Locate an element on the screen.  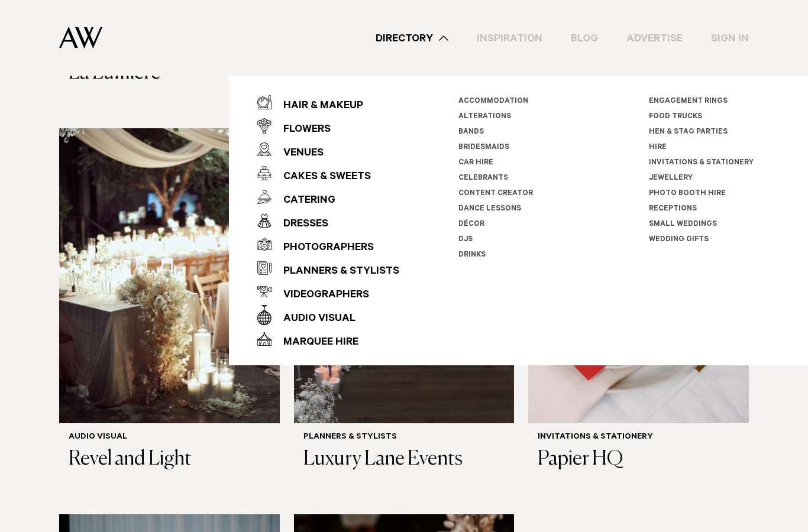
a: Advertise is located at coordinates (655, 38).